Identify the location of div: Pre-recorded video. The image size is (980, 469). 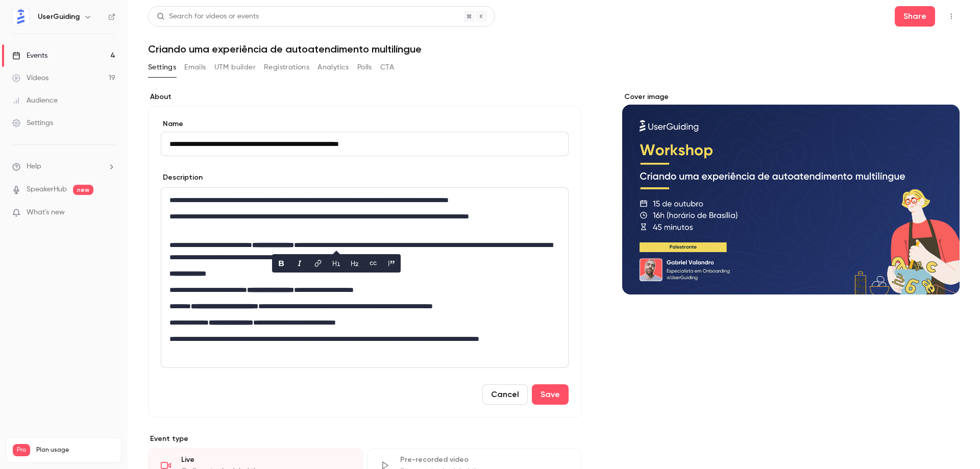
(484, 460).